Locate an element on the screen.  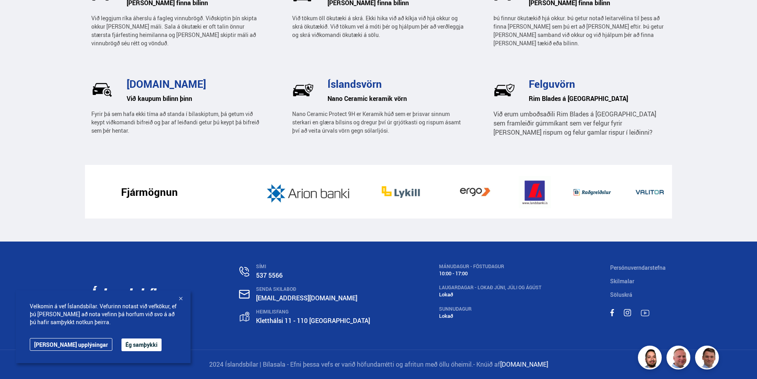
div: LAUGARDAGAR - Lokað Júni, Júli og Ágúst is located at coordinates (491, 288).